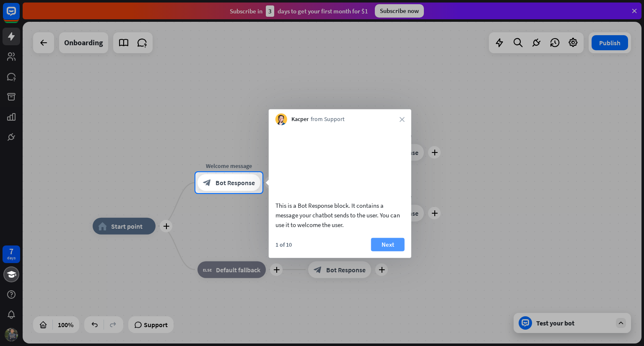  What do you see at coordinates (328, 119) in the screenshot?
I see `span: from Support` at bounding box center [328, 119].